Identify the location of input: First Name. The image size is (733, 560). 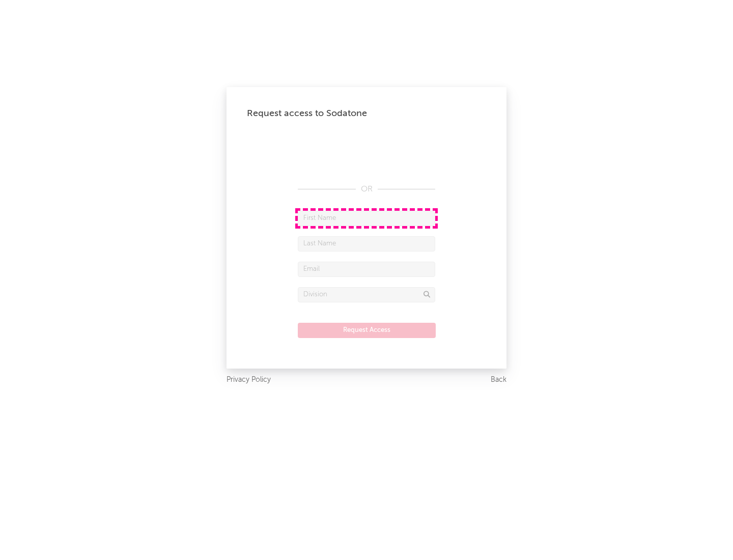
(366, 218).